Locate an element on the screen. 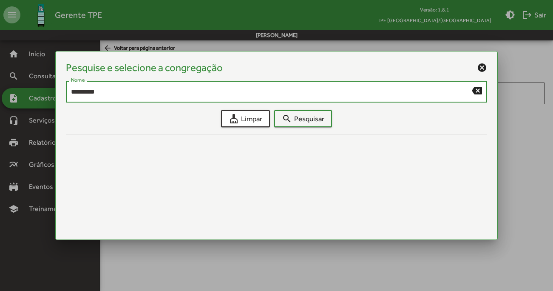 Image resolution: width=553 pixels, height=291 pixels. mat-icon: backspace is located at coordinates (477, 90).